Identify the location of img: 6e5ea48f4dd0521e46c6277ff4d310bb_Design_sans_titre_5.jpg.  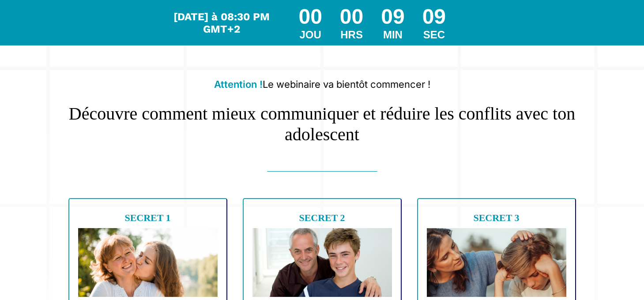
(496, 262).